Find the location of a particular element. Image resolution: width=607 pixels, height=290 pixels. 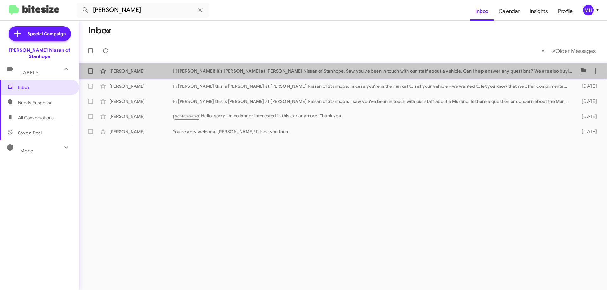

span: Not-Interested is located at coordinates (187, 116).